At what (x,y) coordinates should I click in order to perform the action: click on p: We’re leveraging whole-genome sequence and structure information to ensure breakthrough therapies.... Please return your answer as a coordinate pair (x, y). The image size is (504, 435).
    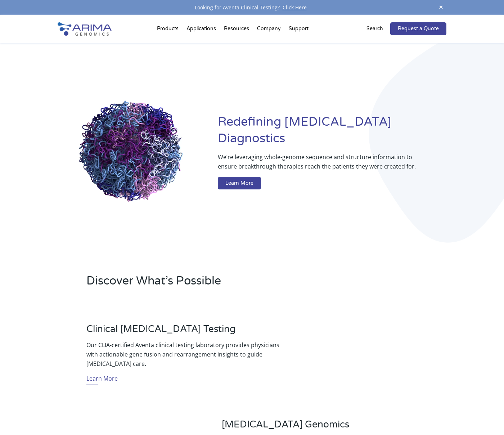
    Looking at the image, I should click on (318, 165).